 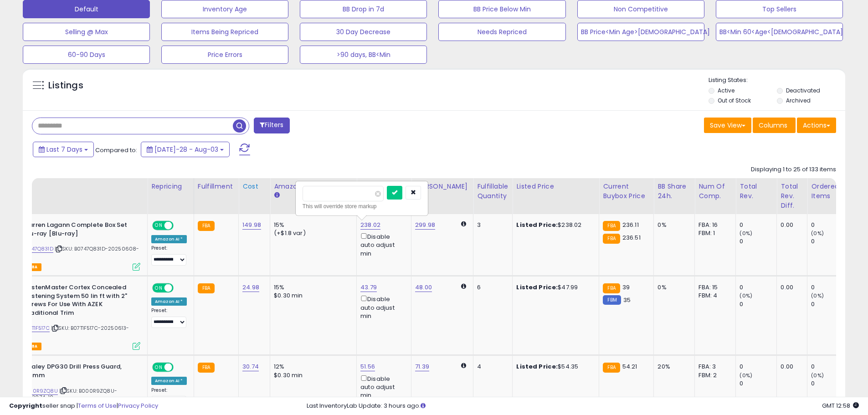 I want to click on div: $54.35, so click(x=554, y=367).